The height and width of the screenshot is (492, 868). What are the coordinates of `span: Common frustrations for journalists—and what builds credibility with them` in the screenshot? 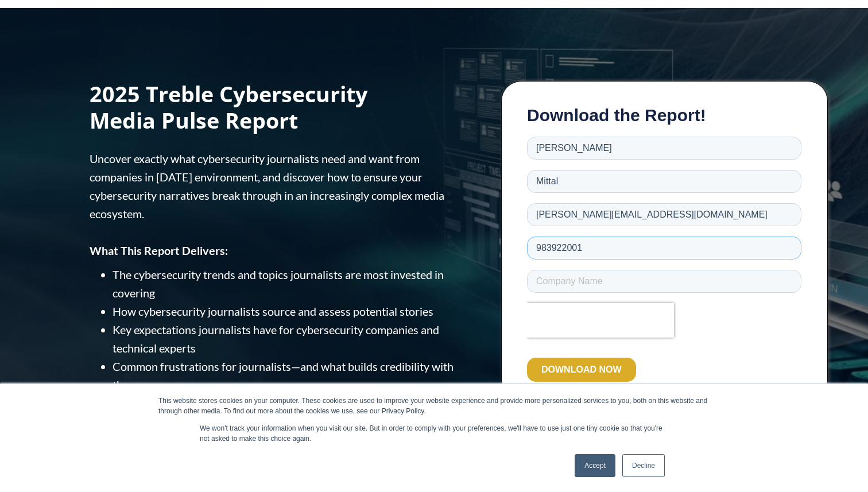 It's located at (283, 376).